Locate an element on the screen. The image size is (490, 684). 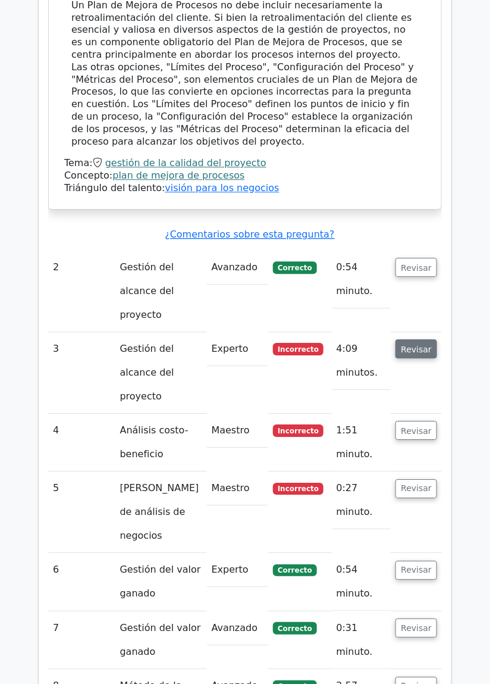
font: 0:31 minuto. is located at coordinates (355, 639).